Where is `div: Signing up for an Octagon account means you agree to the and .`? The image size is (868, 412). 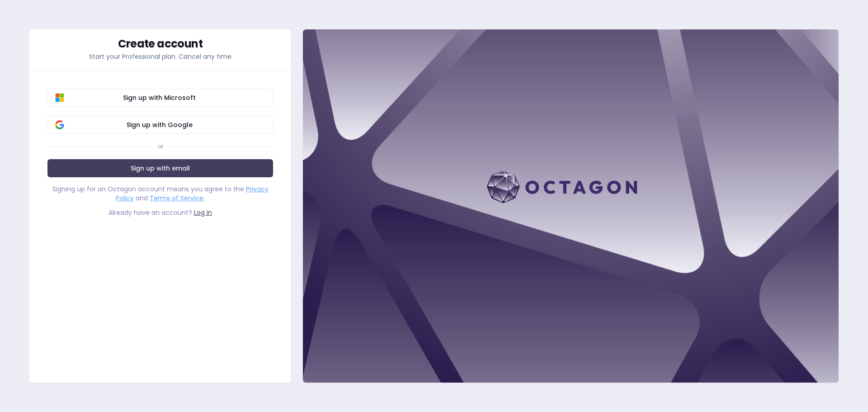 div: Signing up for an Octagon account means you agree to the and . is located at coordinates (160, 194).